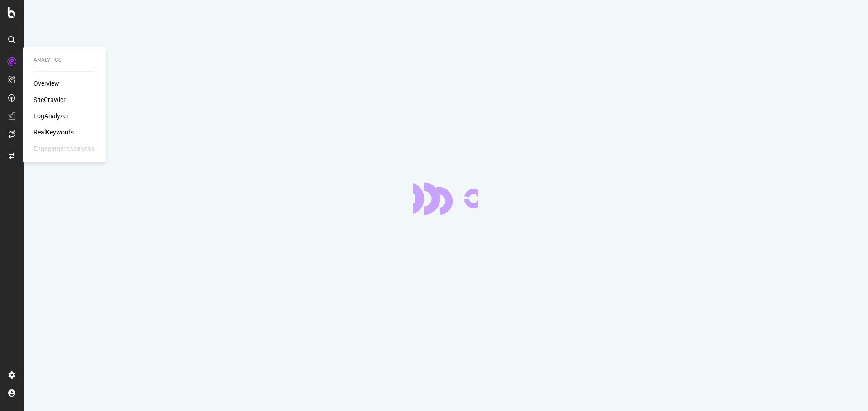 Image resolution: width=868 pixels, height=411 pixels. I want to click on a: EngagementAnalytics, so click(64, 148).